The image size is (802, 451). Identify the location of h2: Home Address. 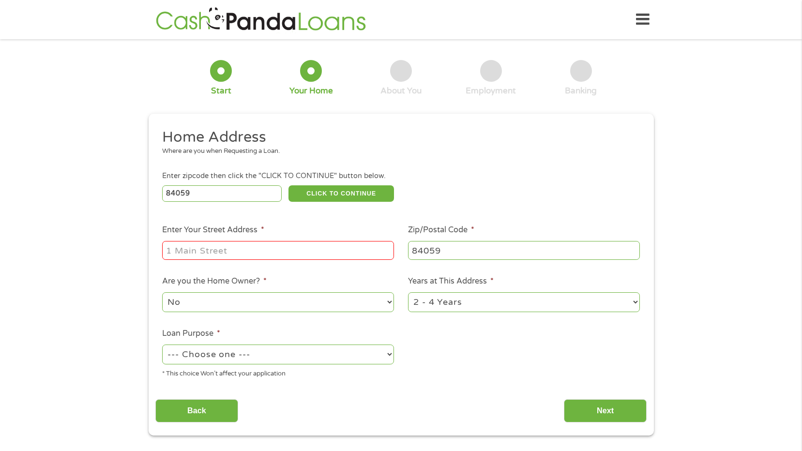
(397, 137).